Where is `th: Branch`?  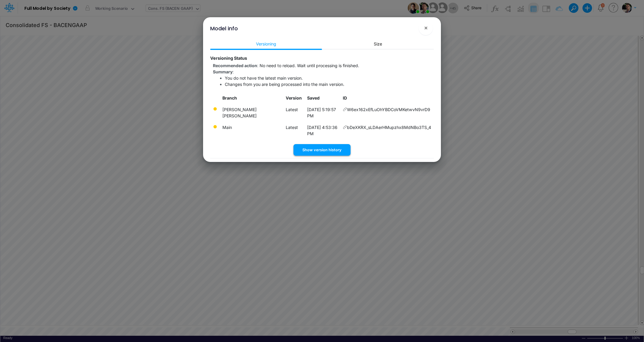
th: Branch is located at coordinates (251, 98).